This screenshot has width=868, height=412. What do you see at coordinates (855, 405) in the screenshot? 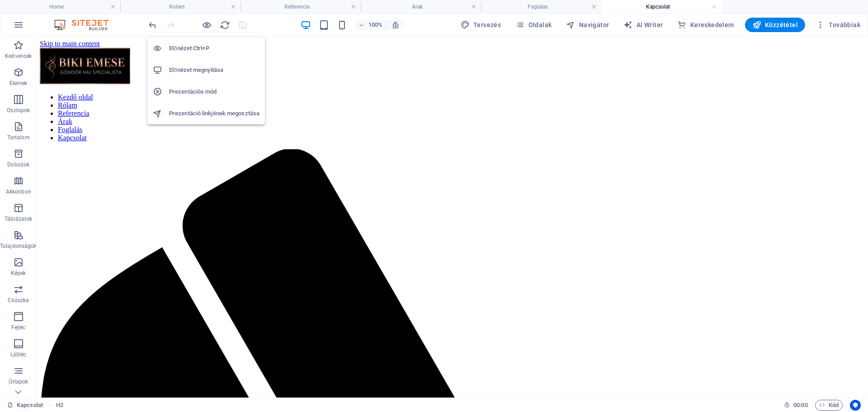
I see `button: Usercentrics` at bounding box center [855, 405].